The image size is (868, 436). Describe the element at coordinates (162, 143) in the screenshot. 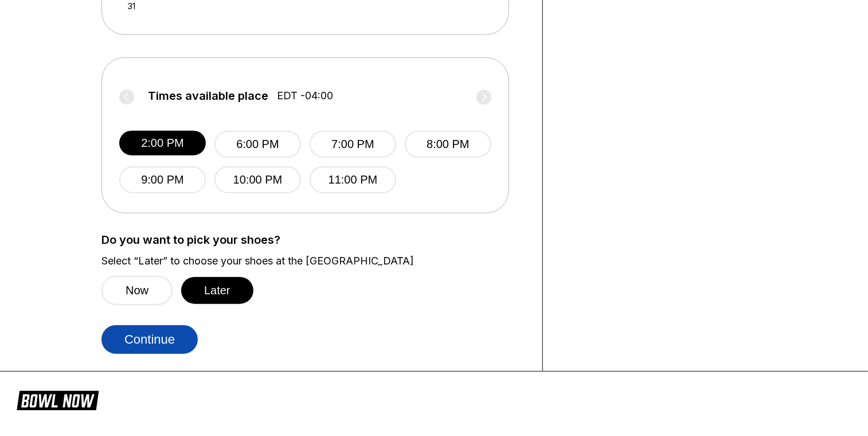

I see `button: 2:00 PM` at that location.